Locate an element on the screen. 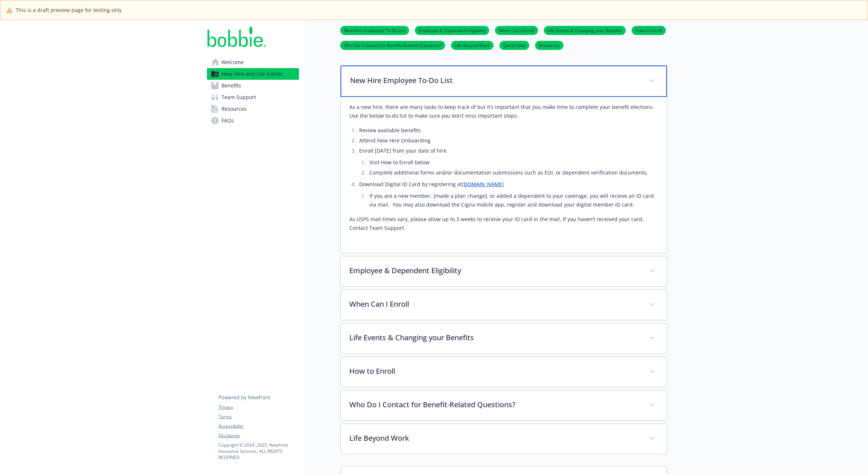  a: Benefits is located at coordinates (253, 86).